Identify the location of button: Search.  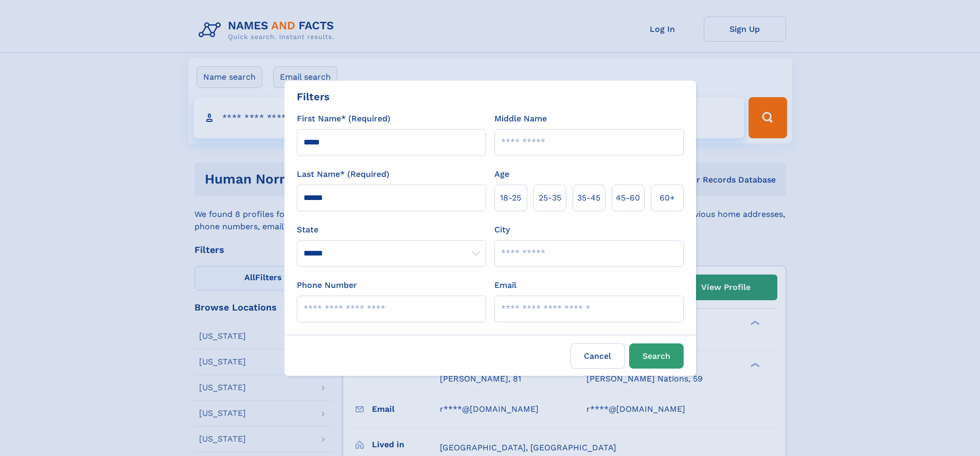
(656, 356).